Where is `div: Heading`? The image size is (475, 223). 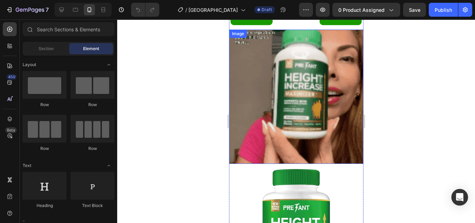 div: Heading is located at coordinates (45, 206).